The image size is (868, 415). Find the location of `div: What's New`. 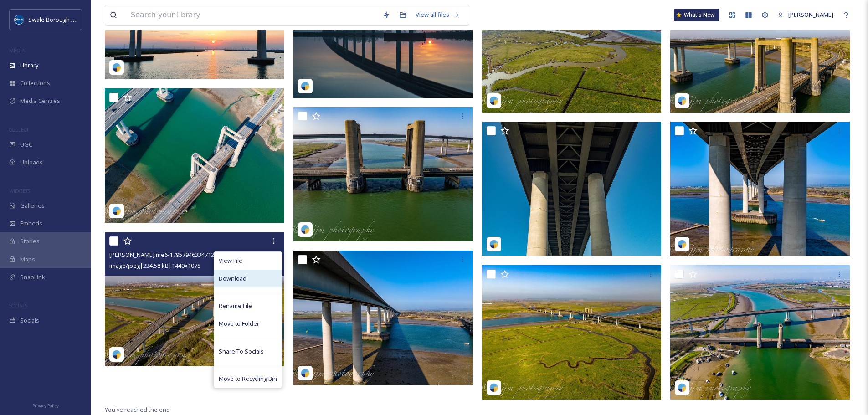

div: What's New is located at coordinates (696, 15).